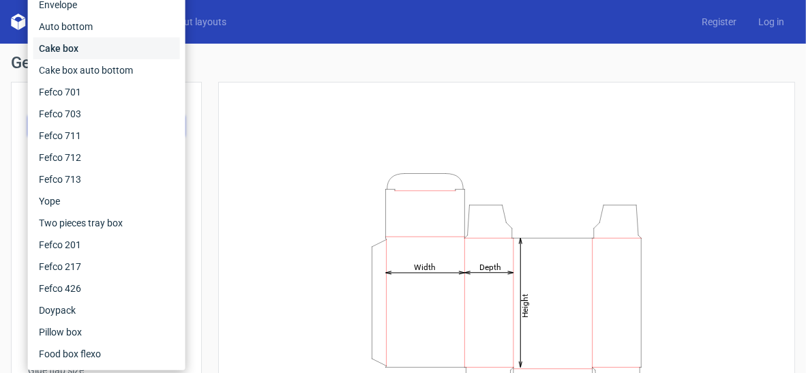 The width and height of the screenshot is (806, 373). What do you see at coordinates (771, 22) in the screenshot?
I see `a: Log in` at bounding box center [771, 22].